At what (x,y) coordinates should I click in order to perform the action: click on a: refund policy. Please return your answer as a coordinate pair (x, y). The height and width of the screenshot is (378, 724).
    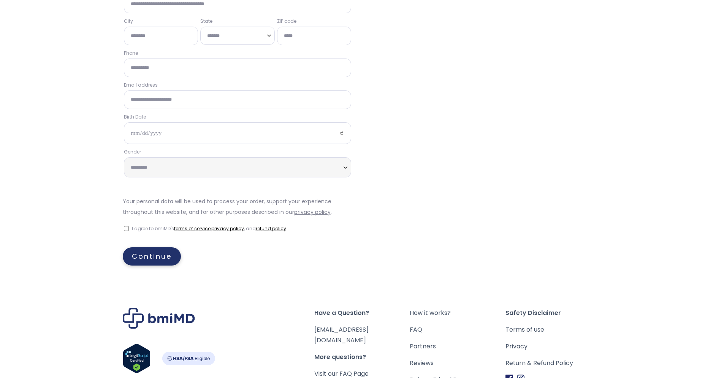
    Looking at the image, I should click on (271, 228).